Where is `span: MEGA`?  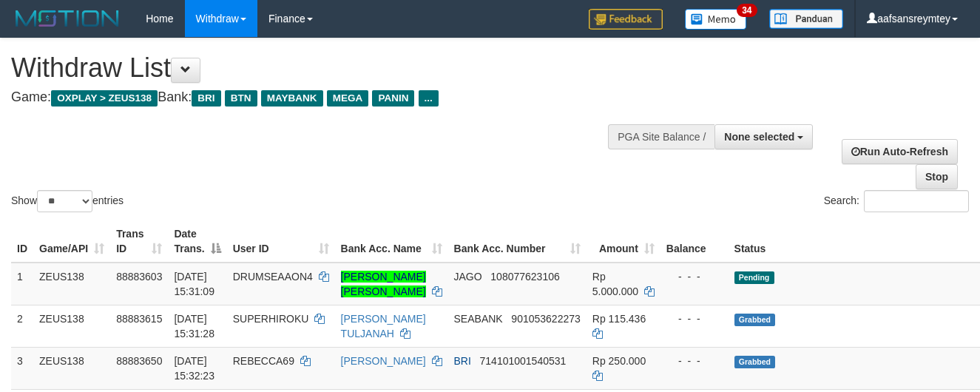
span: MEGA is located at coordinates (348, 99).